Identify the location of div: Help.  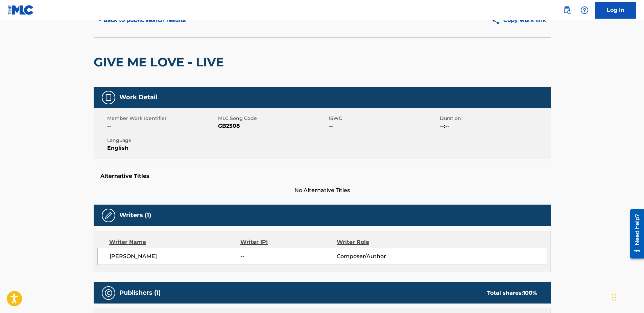
(584, 10).